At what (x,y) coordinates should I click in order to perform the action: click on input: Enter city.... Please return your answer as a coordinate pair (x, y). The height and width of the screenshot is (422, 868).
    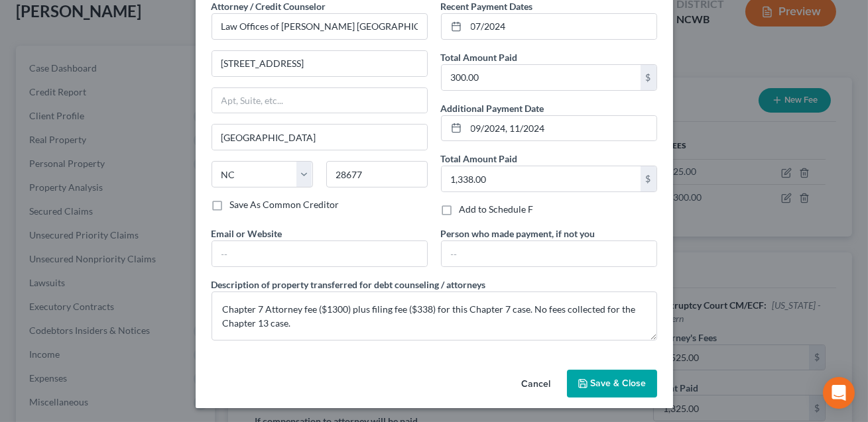
    Looking at the image, I should click on (320, 137).